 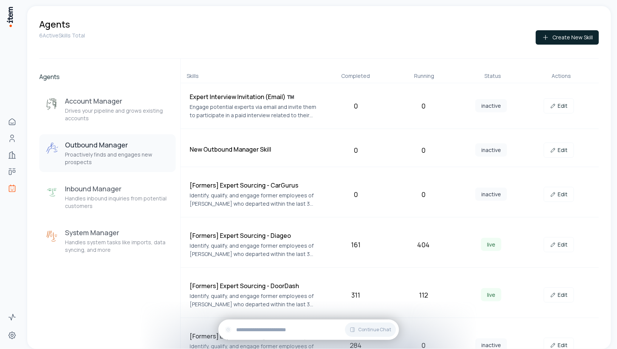 What do you see at coordinates (117, 145) in the screenshot?
I see `h3: Outbound Manager` at bounding box center [117, 145].